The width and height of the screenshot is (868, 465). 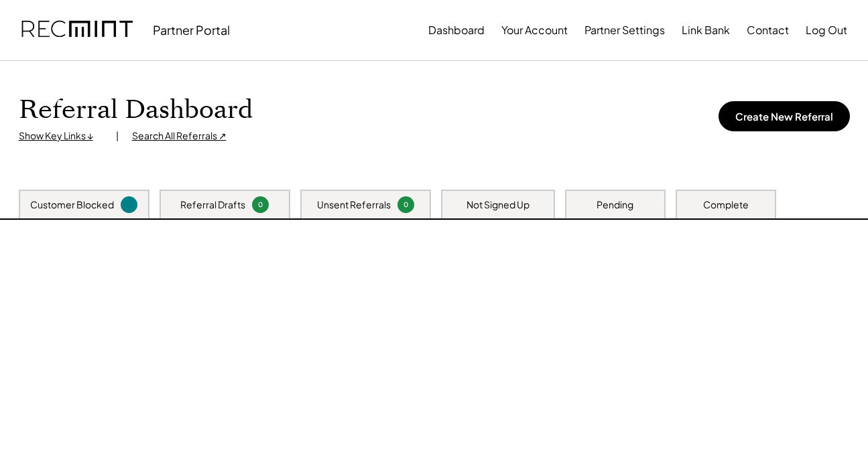 What do you see at coordinates (354, 205) in the screenshot?
I see `div: Unsent Referrals` at bounding box center [354, 205].